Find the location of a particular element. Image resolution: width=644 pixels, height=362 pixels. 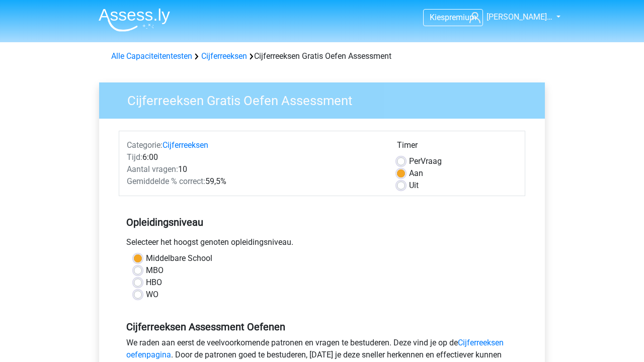

h5: Cijferreeksen Assessment Oefenen is located at coordinates (322, 327).